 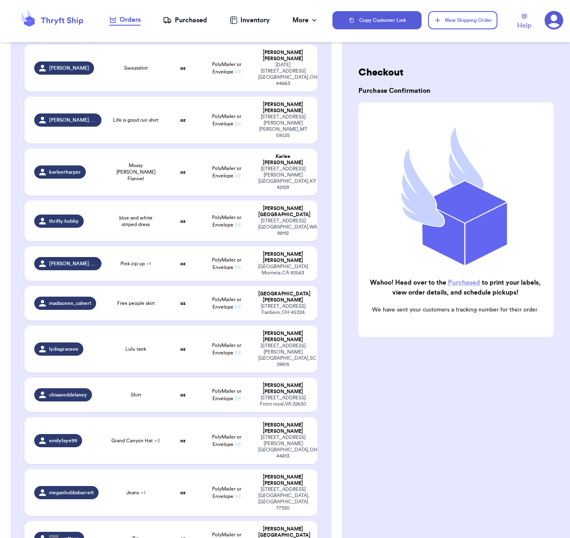 I want to click on span: madisonnn_calvert, so click(x=70, y=303).